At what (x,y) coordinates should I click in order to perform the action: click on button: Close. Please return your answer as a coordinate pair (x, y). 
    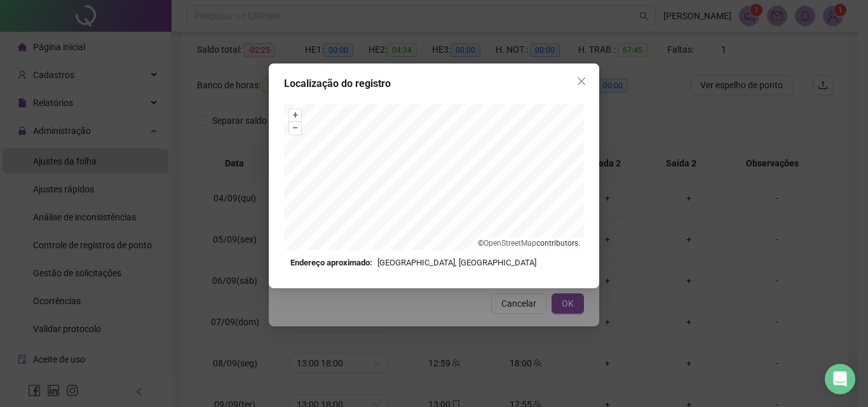
    Looking at the image, I should click on (581, 81).